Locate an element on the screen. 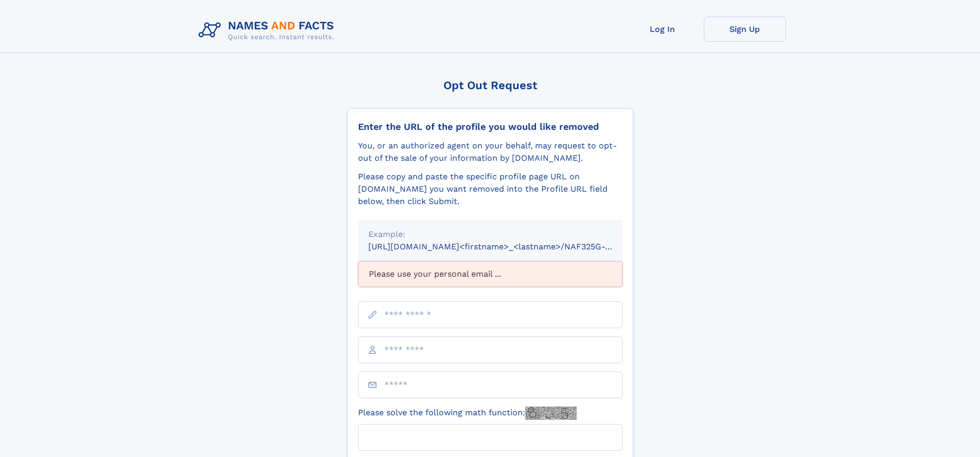 The image size is (980, 457). div: You, or an authorized agent on your behalf, may request to opt-out of the sale of your informatio... is located at coordinates (490, 152).